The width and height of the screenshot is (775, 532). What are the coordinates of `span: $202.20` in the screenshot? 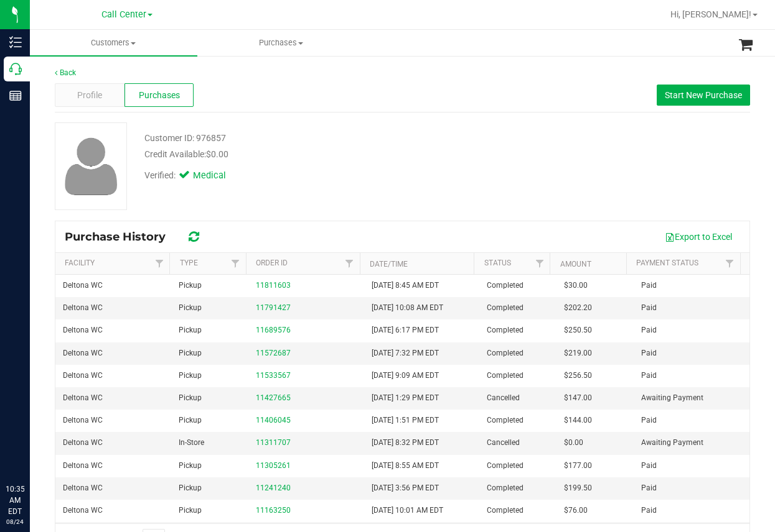 It's located at (577, 308).